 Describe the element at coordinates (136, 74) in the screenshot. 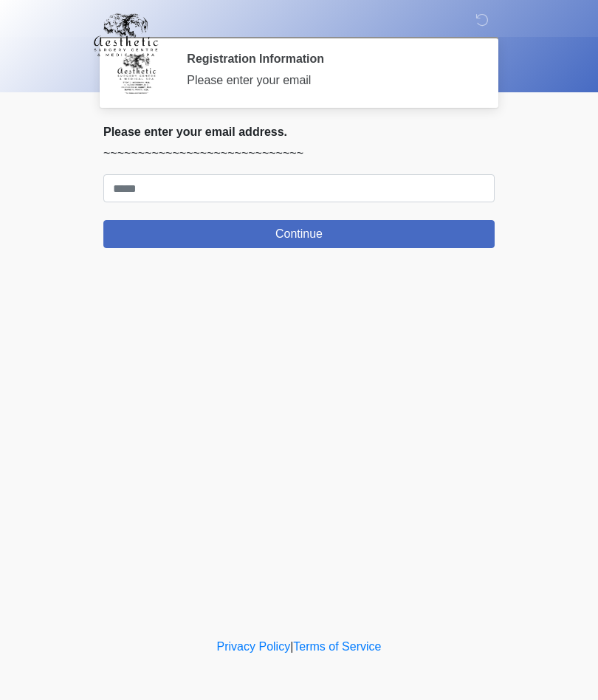

I see `img: Agent Avatar` at that location.